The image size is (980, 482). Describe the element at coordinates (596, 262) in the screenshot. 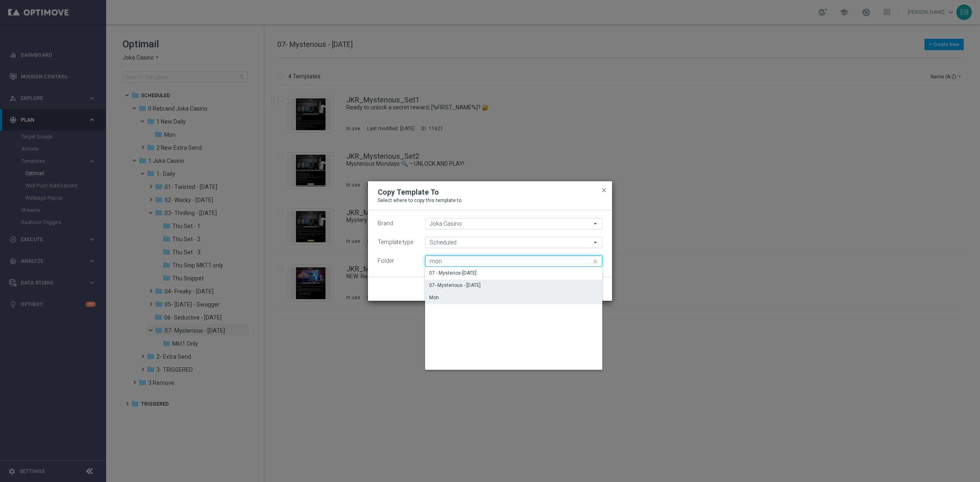

I see `i: close` at that location.